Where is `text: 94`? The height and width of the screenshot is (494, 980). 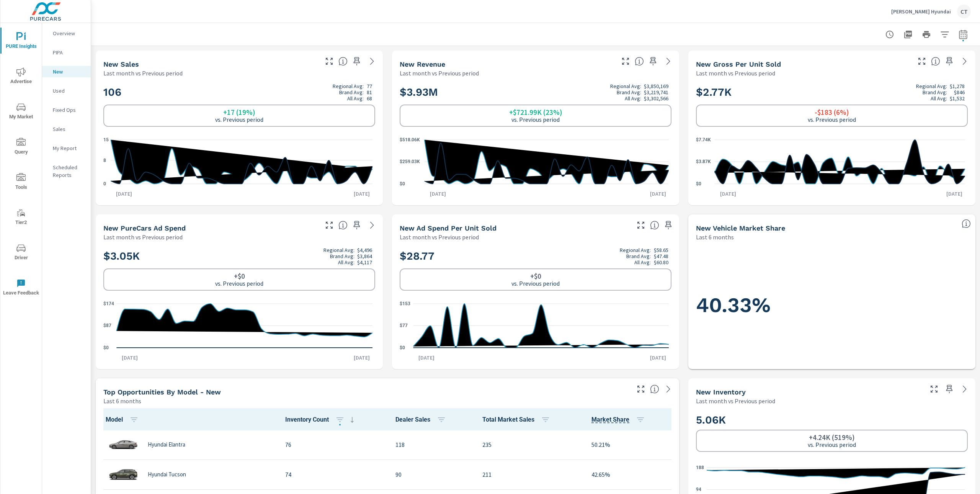
text: 94 is located at coordinates (698, 489).